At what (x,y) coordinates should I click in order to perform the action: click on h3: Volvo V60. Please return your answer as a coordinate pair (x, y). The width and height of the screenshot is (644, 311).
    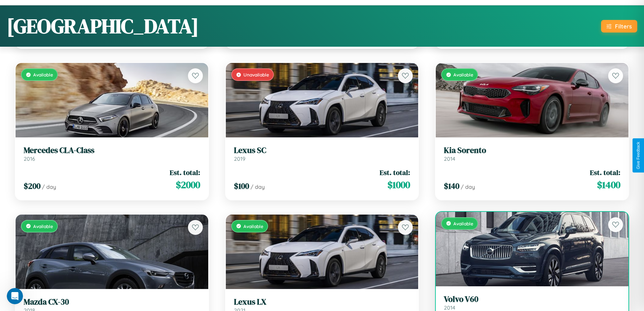
    Looking at the image, I should click on (532, 300).